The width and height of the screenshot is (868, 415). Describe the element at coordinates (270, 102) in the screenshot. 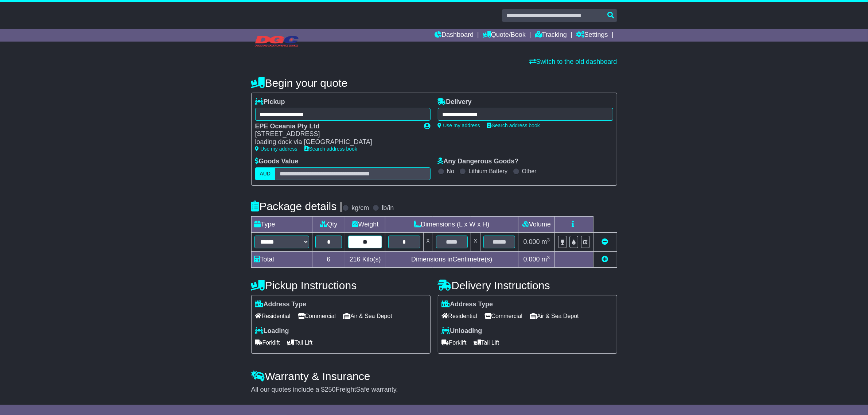

I see `label: Pickup` at that location.